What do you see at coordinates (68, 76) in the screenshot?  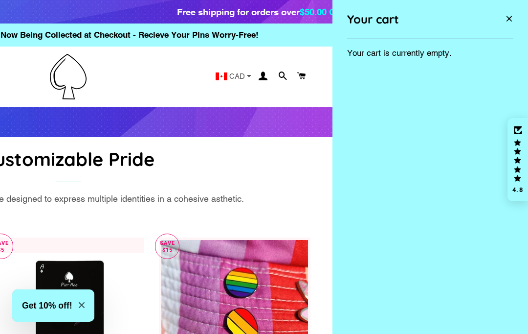 I see `img: Pin-Ace` at bounding box center [68, 76].